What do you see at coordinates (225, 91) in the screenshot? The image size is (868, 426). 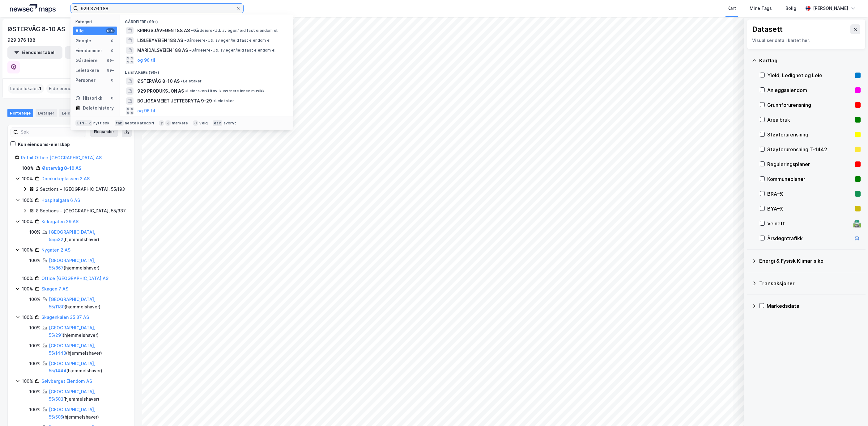 I see `span: Leietaker • Utøv. kunstnere innen musikk` at bounding box center [225, 91].